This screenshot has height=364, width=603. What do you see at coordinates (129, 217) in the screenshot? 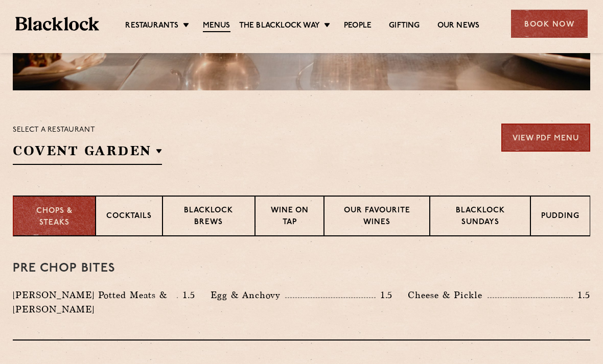
I see `p: Cocktails` at bounding box center [129, 217].